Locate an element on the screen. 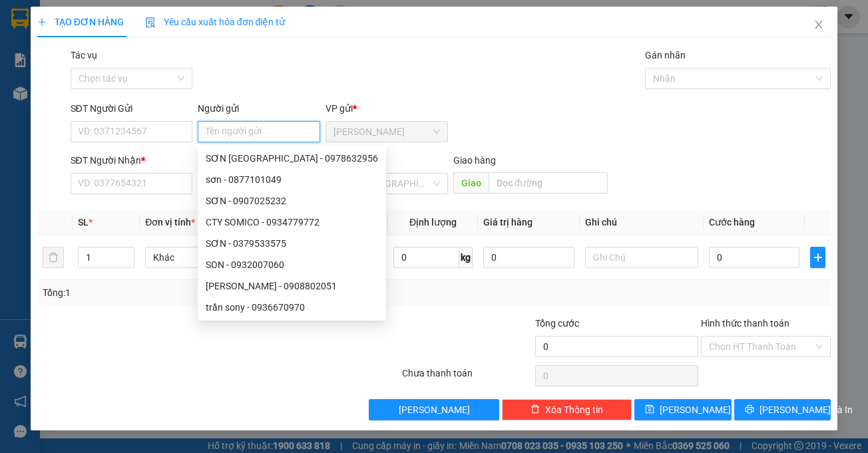  div: Tổng: 1 is located at coordinates (189, 292).